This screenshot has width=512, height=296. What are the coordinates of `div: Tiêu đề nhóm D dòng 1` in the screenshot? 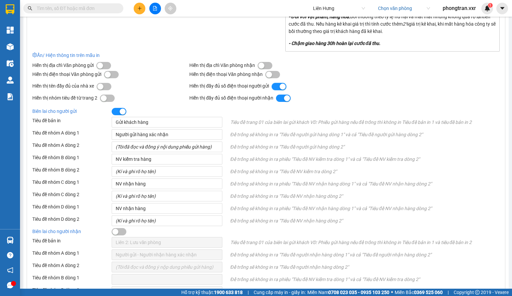 It's located at (68, 207).